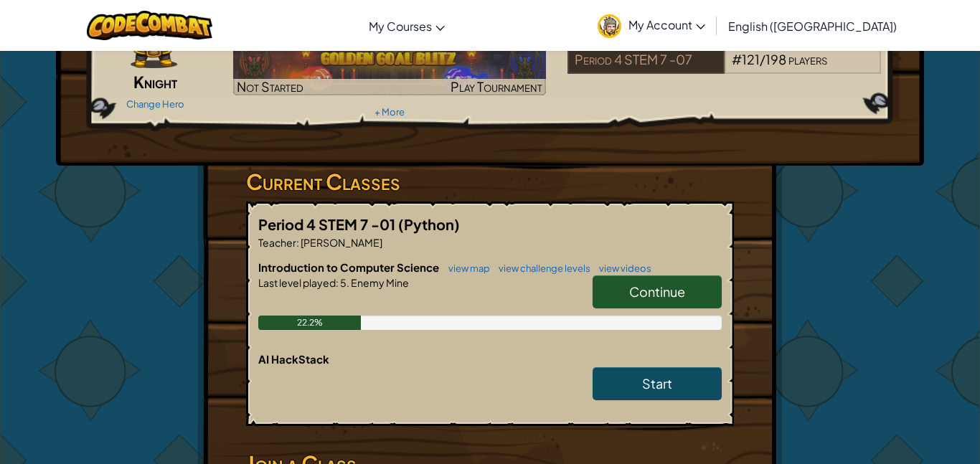  I want to click on span: 121, so click(751, 59).